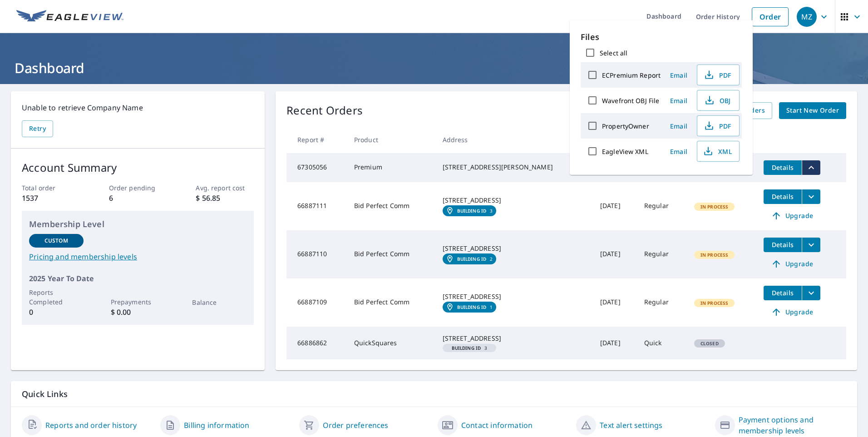  Describe the element at coordinates (514, 139) in the screenshot. I see `th: Address` at that location.